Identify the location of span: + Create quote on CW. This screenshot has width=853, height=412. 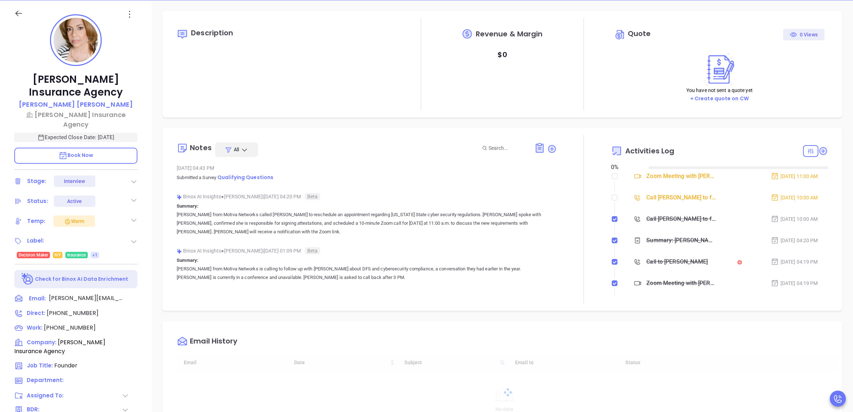
(719, 98).